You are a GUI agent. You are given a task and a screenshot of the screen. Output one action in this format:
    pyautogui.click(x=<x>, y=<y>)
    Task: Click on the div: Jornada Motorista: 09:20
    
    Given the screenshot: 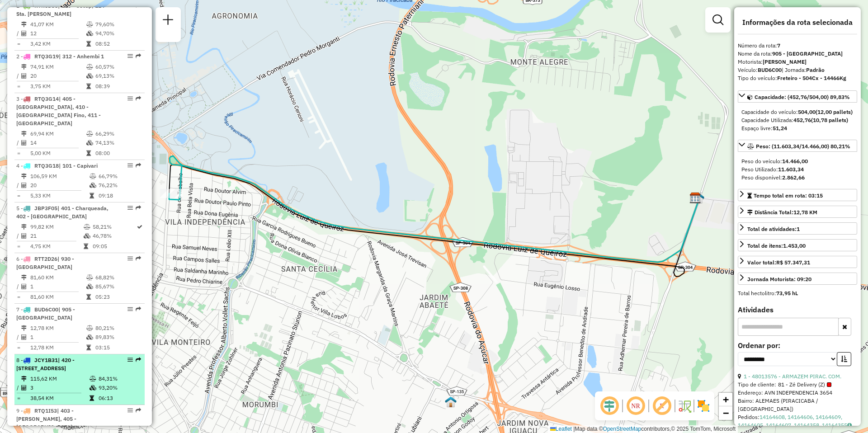 What is the action you would take?
    pyautogui.click(x=779, y=279)
    